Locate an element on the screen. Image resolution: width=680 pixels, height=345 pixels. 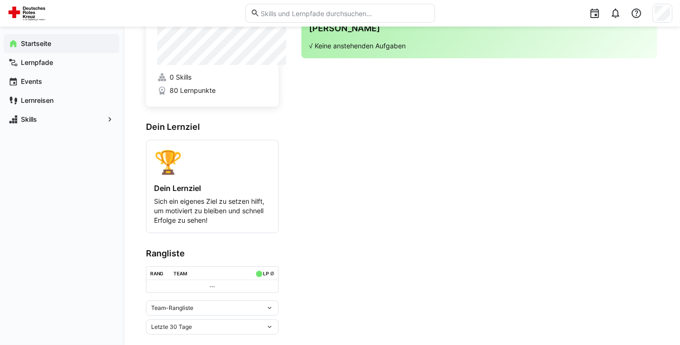
span: 0 Skills is located at coordinates (181, 77).